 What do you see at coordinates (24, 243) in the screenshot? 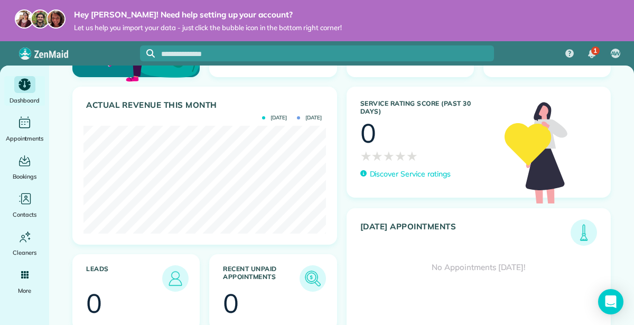
I see `a: Cleaners` at bounding box center [24, 243].